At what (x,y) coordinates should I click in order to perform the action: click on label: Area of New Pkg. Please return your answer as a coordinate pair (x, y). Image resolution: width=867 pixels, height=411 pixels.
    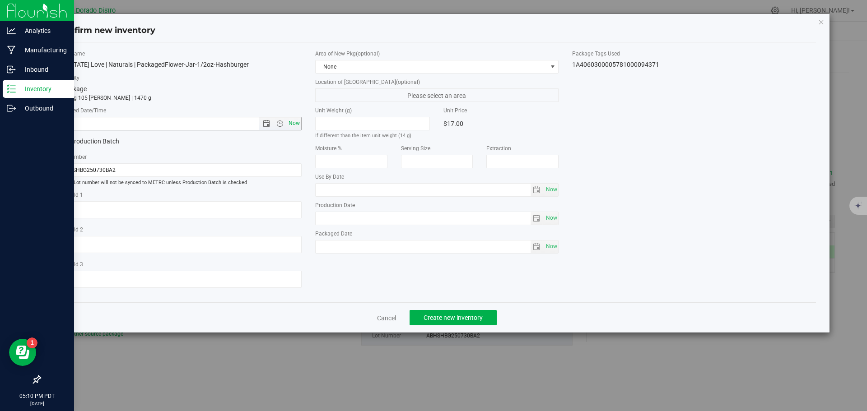
    Looking at the image, I should click on (437, 54).